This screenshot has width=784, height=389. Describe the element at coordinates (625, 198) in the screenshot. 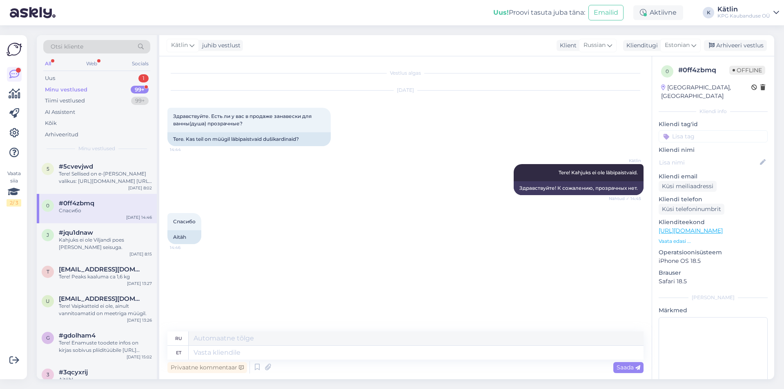

I see `span: Nähtud ✓ 14:45` at that location.